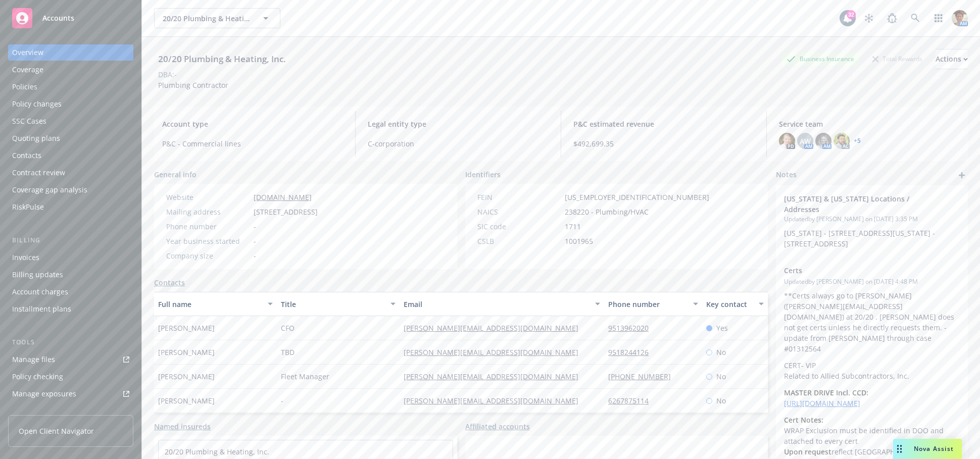  Describe the element at coordinates (37, 377) in the screenshot. I see `div: Policy checking` at that location.